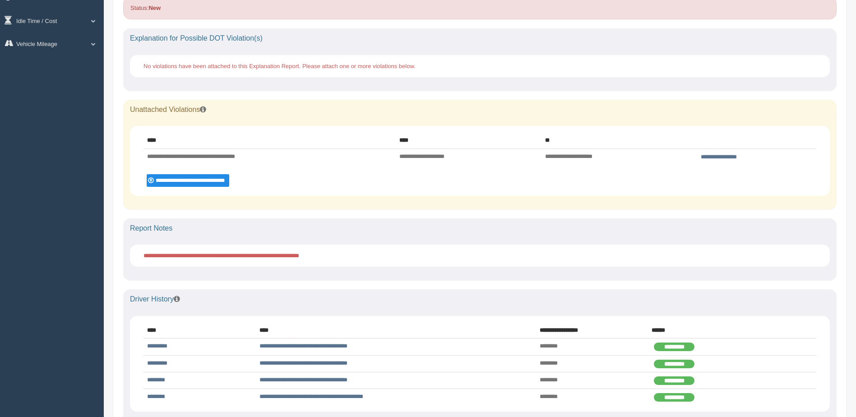 The height and width of the screenshot is (417, 856). I want to click on div: Report Notes, so click(480, 228).